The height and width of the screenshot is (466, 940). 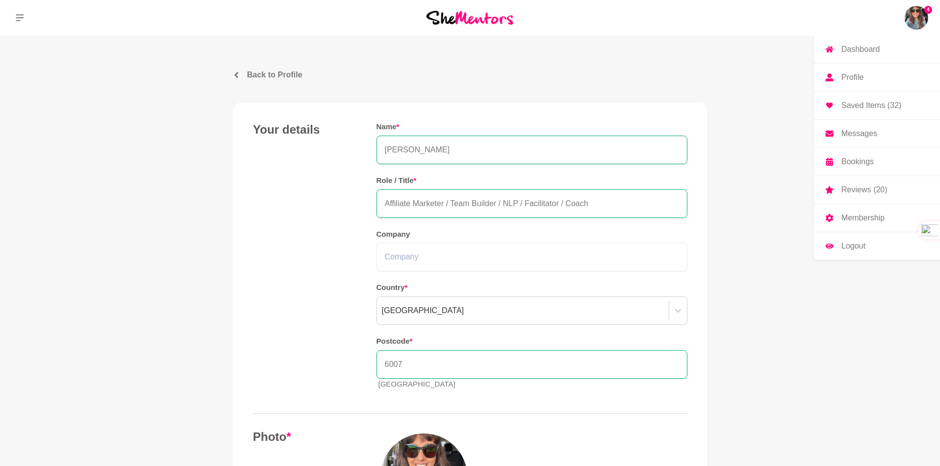 What do you see at coordinates (532, 365) in the screenshot?
I see `input: Postcode` at bounding box center [532, 365].